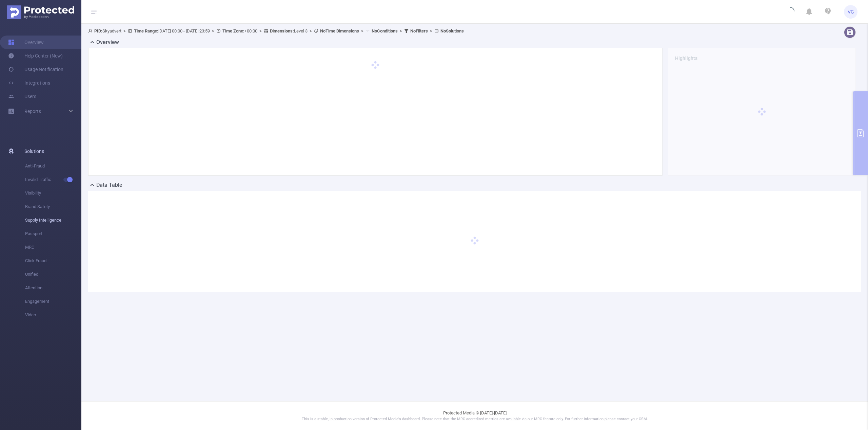  What do you see at coordinates (54, 247) in the screenshot?
I see `span: MRC` at bounding box center [54, 247].